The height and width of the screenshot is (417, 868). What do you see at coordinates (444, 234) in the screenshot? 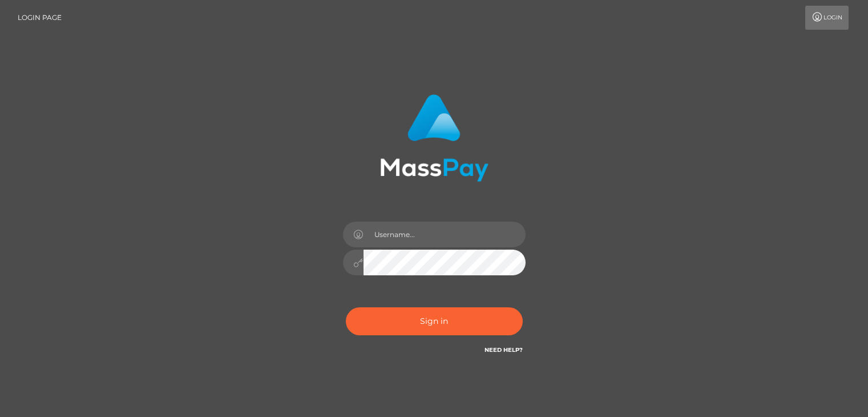
I see `input: Username...` at bounding box center [444, 234].